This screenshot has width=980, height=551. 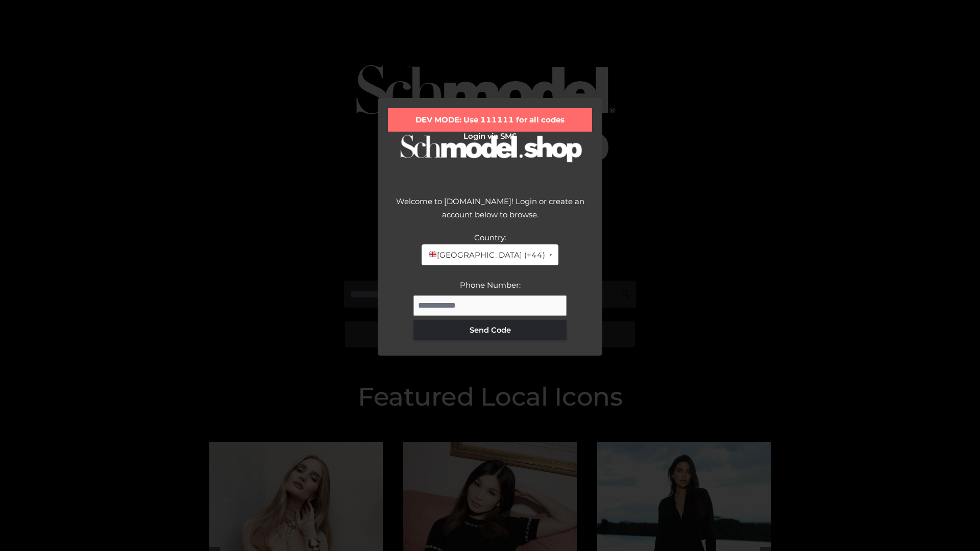 What do you see at coordinates (490, 120) in the screenshot?
I see `div: DEV MODE: Use 111111 for all codes` at bounding box center [490, 120].